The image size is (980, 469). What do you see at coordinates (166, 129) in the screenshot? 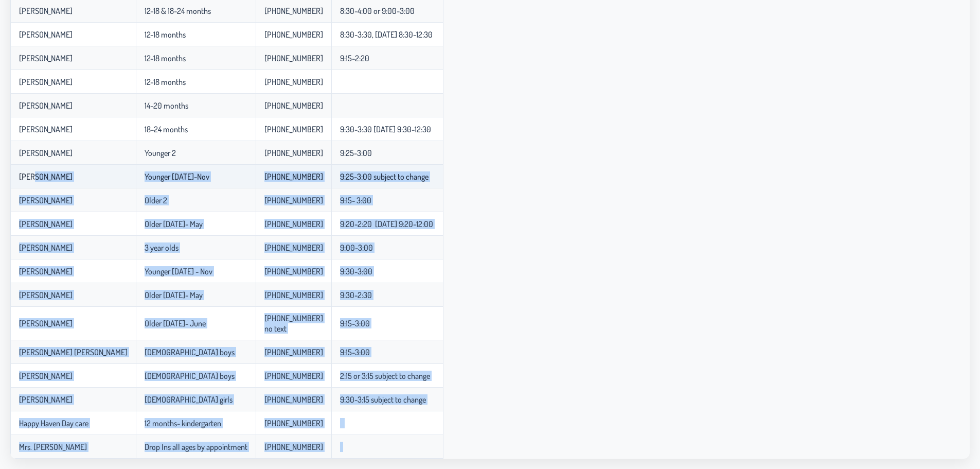
I see `p-celleditor: 18-24 months` at bounding box center [166, 129].